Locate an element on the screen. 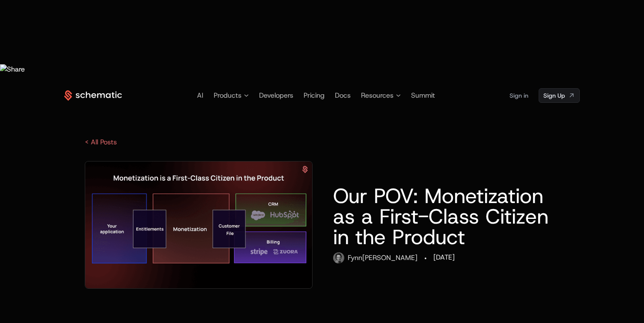 This screenshot has width=644, height=323. a: Developers is located at coordinates (276, 95).